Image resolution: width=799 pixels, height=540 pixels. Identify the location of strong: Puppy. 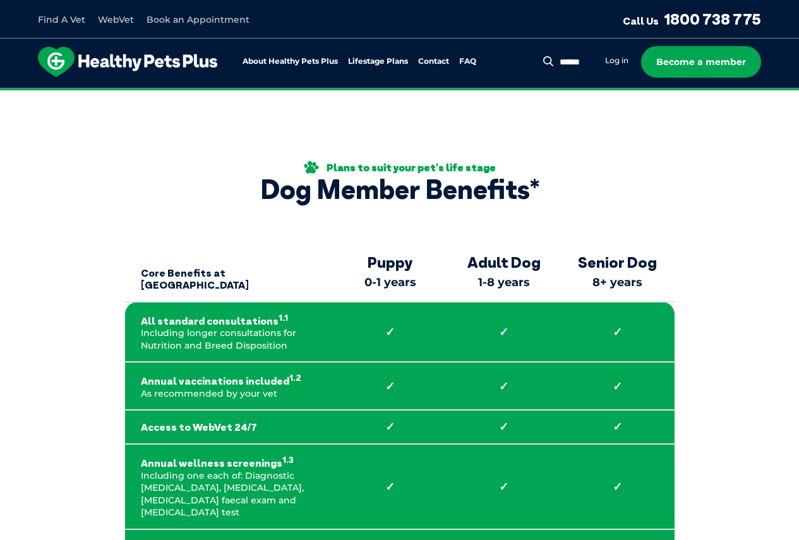
(390, 262).